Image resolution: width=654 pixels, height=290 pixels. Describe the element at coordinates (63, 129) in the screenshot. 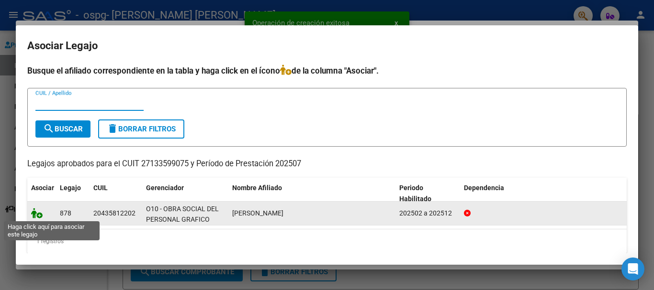

I see `button: Buscar` at that location.